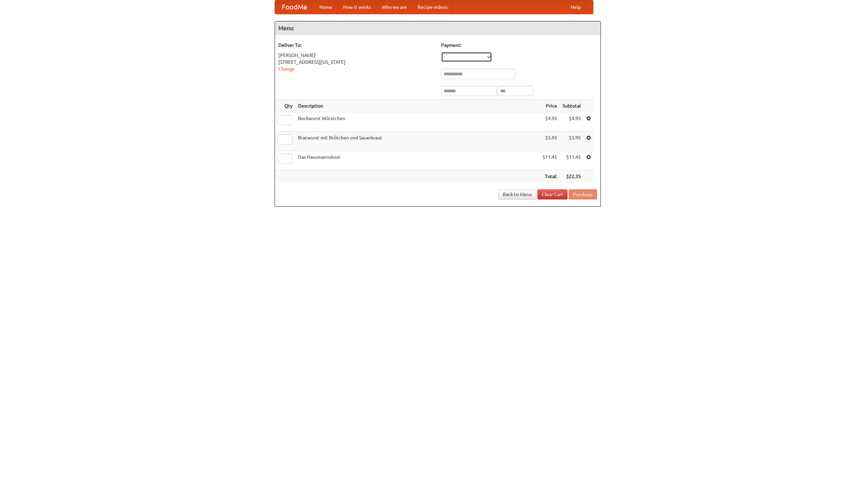 The width and height of the screenshot is (868, 480). What do you see at coordinates (572, 177) in the screenshot?
I see `th: $22.35` at bounding box center [572, 177].